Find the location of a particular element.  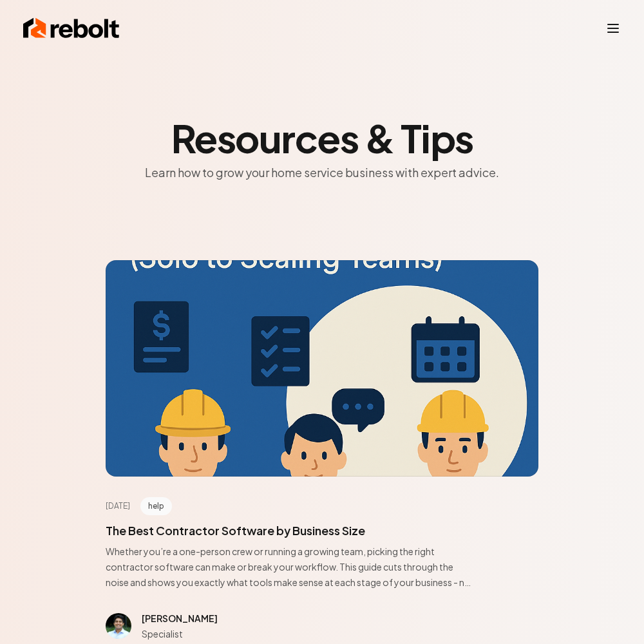

button: Toggle mobile menu is located at coordinates (613, 28).